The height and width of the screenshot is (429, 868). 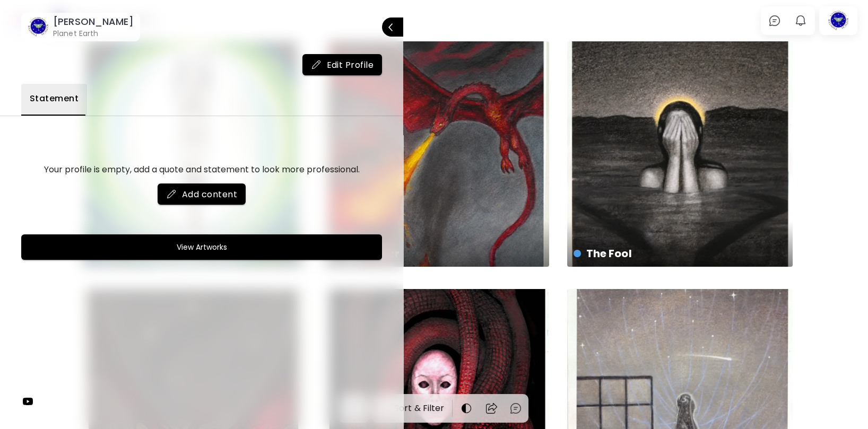 I want to click on span: Statement, so click(x=54, y=99).